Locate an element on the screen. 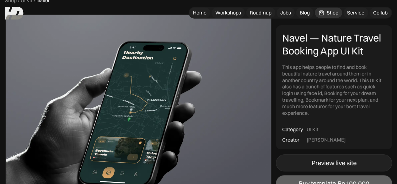 The image size is (397, 184). div: This app helps people to find and book beautiful nature travel around them or in another country ... is located at coordinates (334, 90).